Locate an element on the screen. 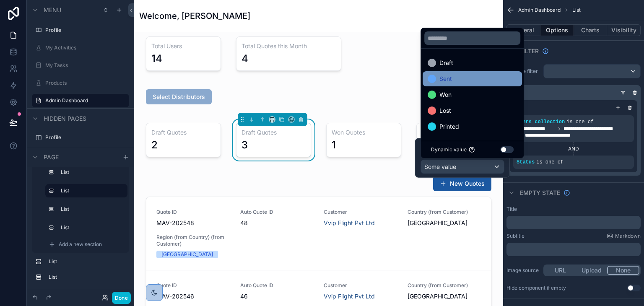  span: users collection is located at coordinates (540, 122).